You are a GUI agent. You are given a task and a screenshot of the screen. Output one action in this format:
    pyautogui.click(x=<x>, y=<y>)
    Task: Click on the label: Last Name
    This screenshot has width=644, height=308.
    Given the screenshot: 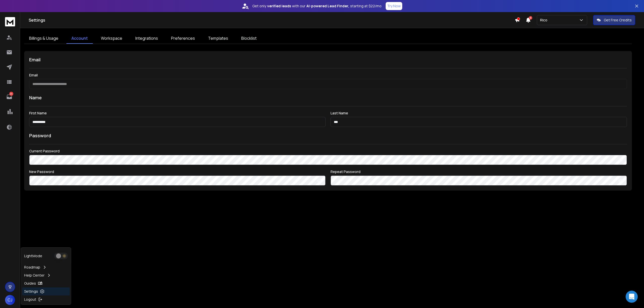 What is the action you would take?
    pyautogui.click(x=479, y=113)
    